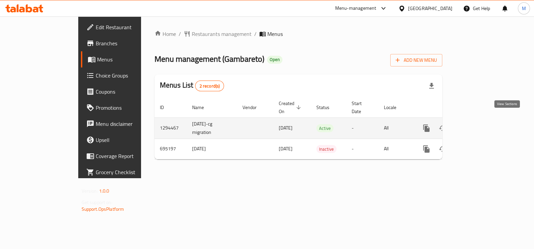 Image resolution: width=534 pixels, height=249 pixels. Describe the element at coordinates (254, 107) in the screenshot. I see `span: Vendor` at that location.